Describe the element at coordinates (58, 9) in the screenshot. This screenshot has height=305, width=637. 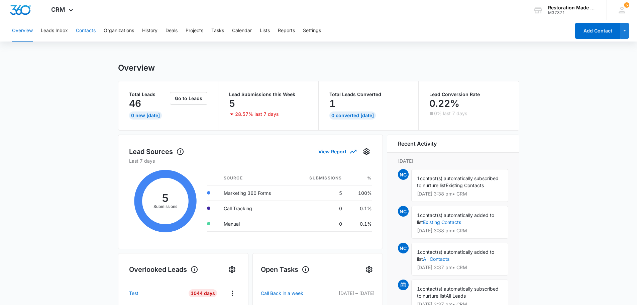
I see `span: CRM` at that location.